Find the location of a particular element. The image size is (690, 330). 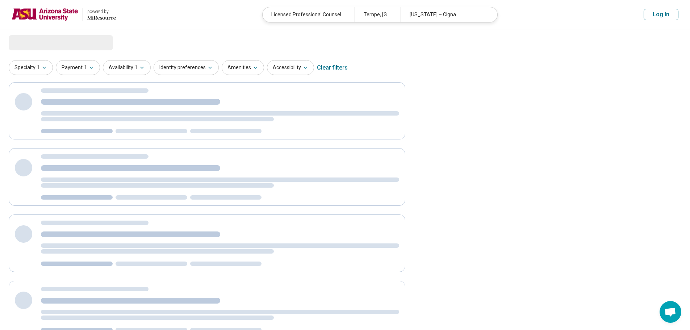

span: Loading... is located at coordinates (39, 42).